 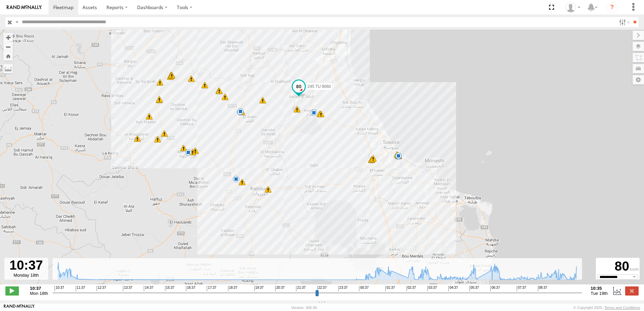 I want to click on span: 23:37, so click(x=343, y=288).